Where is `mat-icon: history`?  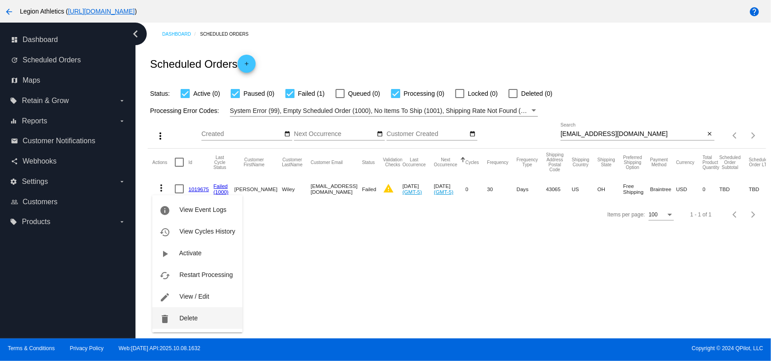
mat-icon: history is located at coordinates (165, 232).